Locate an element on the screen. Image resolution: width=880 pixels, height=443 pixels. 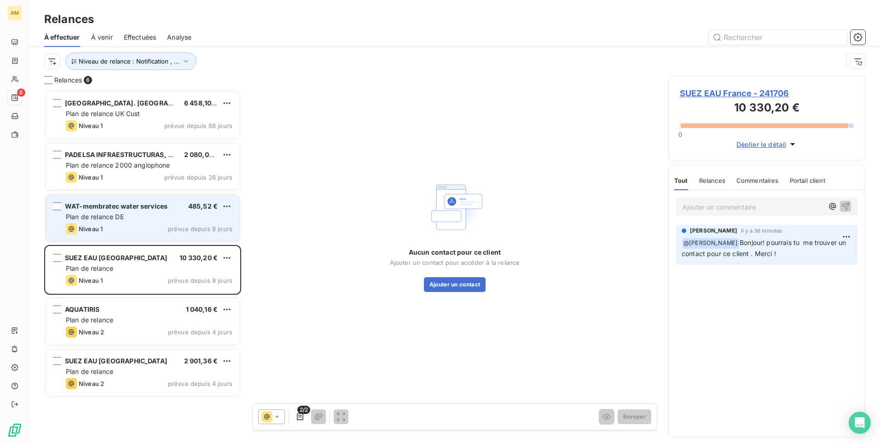
span: Plan de relance 2000 anglophone is located at coordinates (118, 165).